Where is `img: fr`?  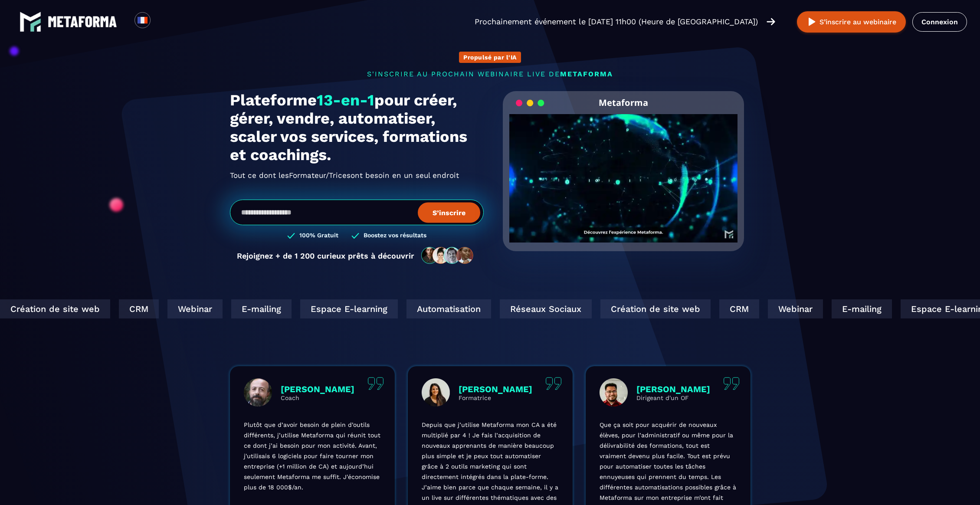 img: fr is located at coordinates (142, 20).